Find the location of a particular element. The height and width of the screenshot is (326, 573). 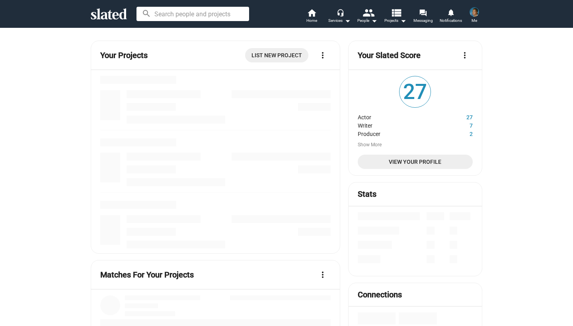

span: View Your Profile is located at coordinates (415, 162).